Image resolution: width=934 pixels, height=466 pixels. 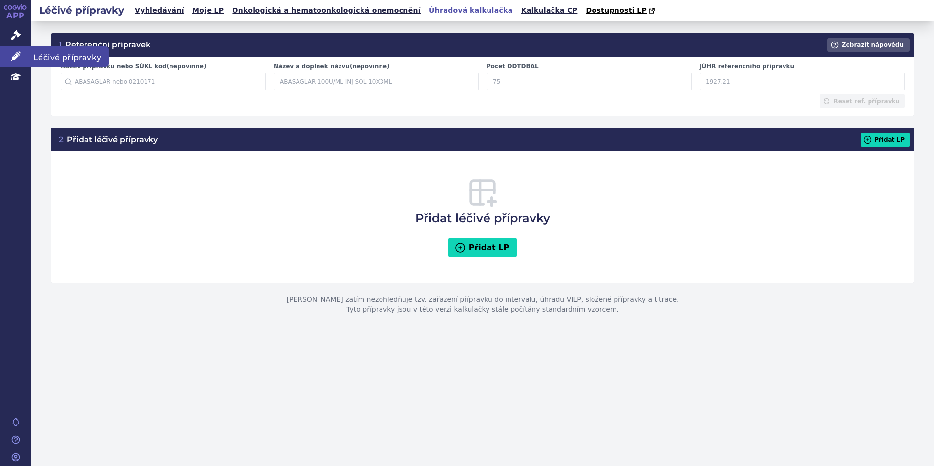 I want to click on label: Název a doplněk názvu, so click(x=376, y=66).